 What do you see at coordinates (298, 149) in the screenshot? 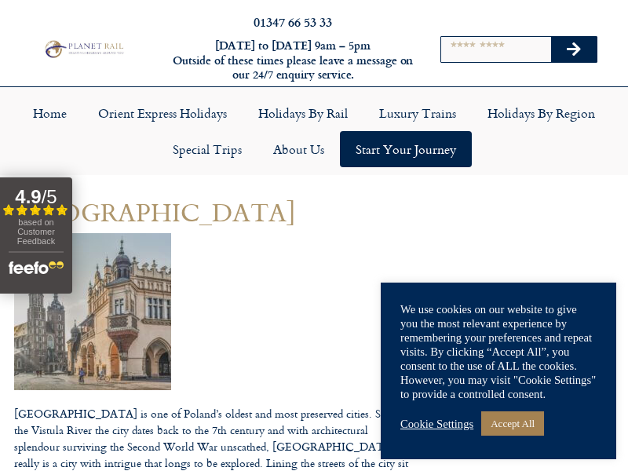
I see `a: About Us` at bounding box center [298, 149].